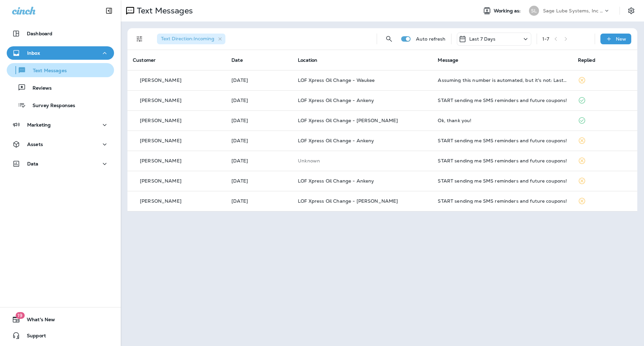  I want to click on p: Data, so click(33, 164).